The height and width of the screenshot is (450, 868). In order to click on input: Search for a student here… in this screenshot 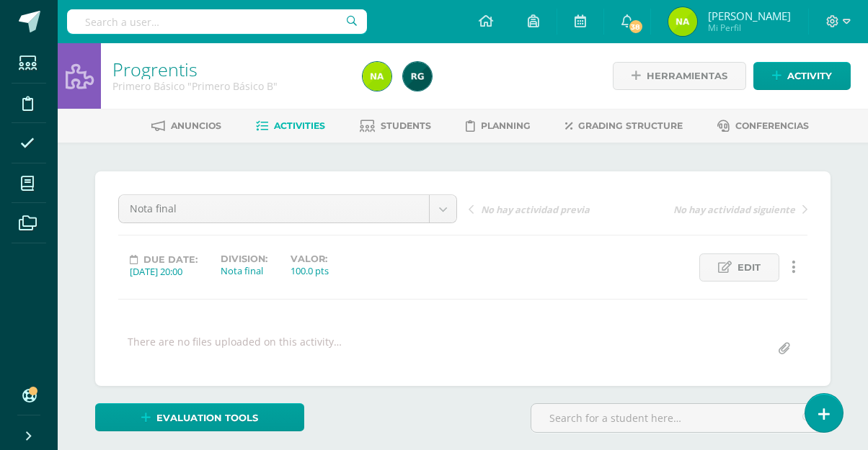, I will do `click(680, 418)`.